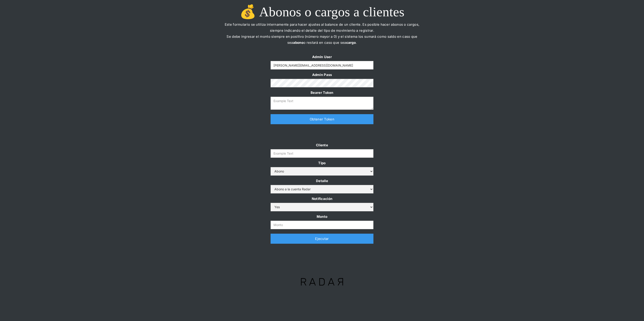 The image size is (644, 321). What do you see at coordinates (322, 57) in the screenshot?
I see `label: Admin User` at bounding box center [322, 57].